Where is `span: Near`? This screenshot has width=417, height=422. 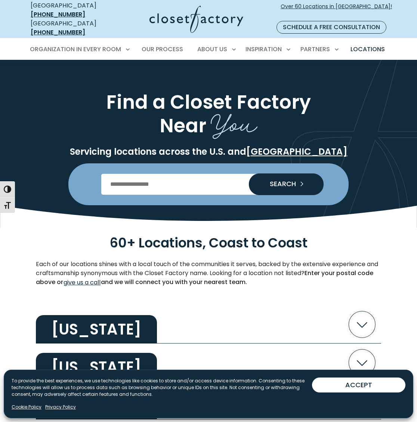 span: Near is located at coordinates (183, 125).